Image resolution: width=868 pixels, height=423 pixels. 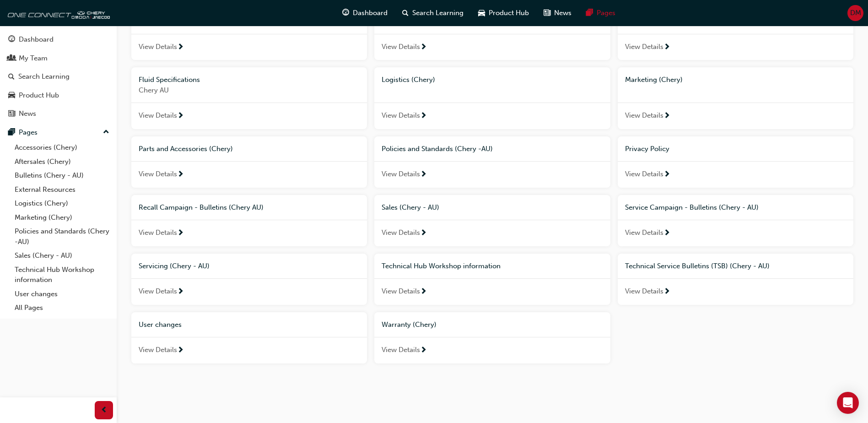 What do you see at coordinates (36, 39) in the screenshot?
I see `div: Dashboard` at bounding box center [36, 39].